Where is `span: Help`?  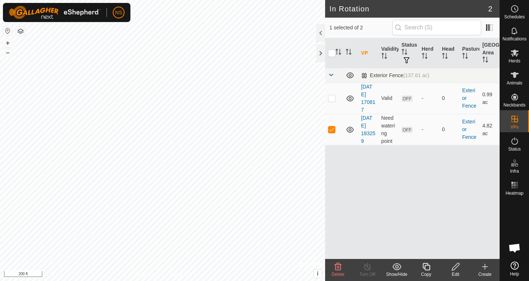 span: Help is located at coordinates (515, 274).